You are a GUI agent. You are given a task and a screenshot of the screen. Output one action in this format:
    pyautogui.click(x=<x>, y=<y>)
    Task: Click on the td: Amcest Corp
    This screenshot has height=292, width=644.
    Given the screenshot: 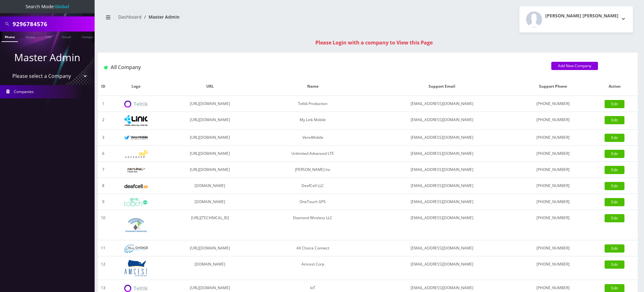 What is the action you would take?
    pyautogui.click(x=313, y=268)
    